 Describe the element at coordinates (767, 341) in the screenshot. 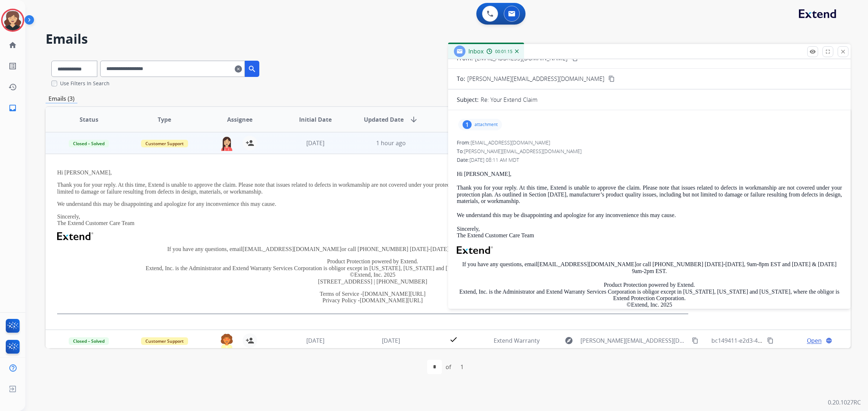

I see `span: bc149411-e2d3-4247-a937-ce2d267b123a` at that location.